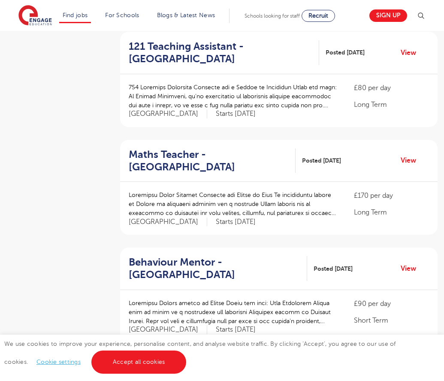  What do you see at coordinates (75, 15) in the screenshot?
I see `a: Find jobs` at bounding box center [75, 15].